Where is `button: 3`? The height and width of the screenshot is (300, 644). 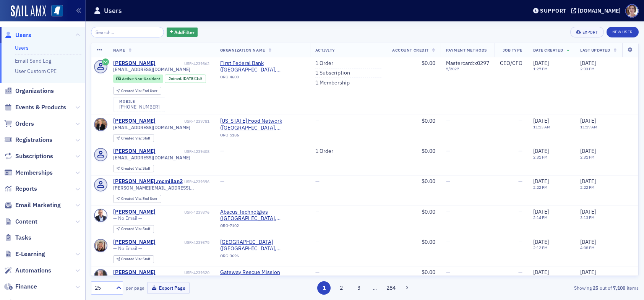
button: 3 is located at coordinates (358, 288).